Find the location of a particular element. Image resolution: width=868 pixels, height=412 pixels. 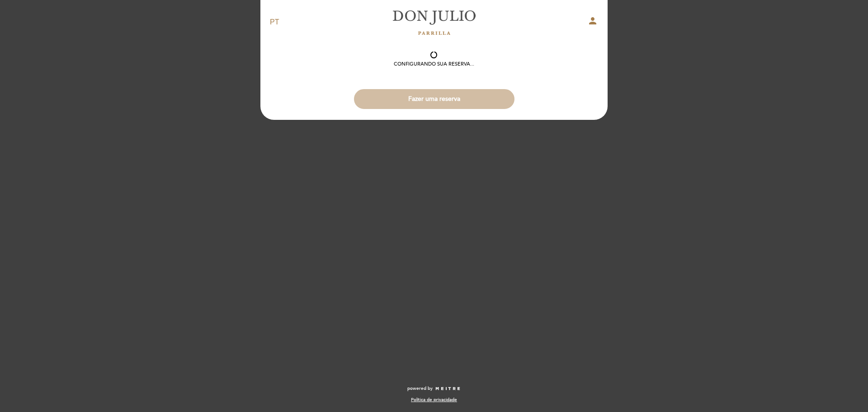

button: Fazer uma reserva is located at coordinates (434, 99).